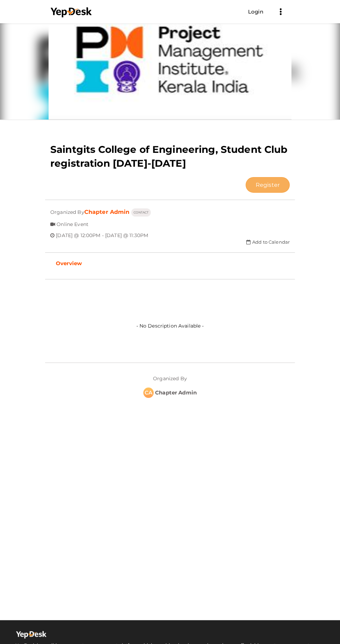 This screenshot has height=644, width=340. What do you see at coordinates (69, 263) in the screenshot?
I see `b: Overview` at bounding box center [69, 263].